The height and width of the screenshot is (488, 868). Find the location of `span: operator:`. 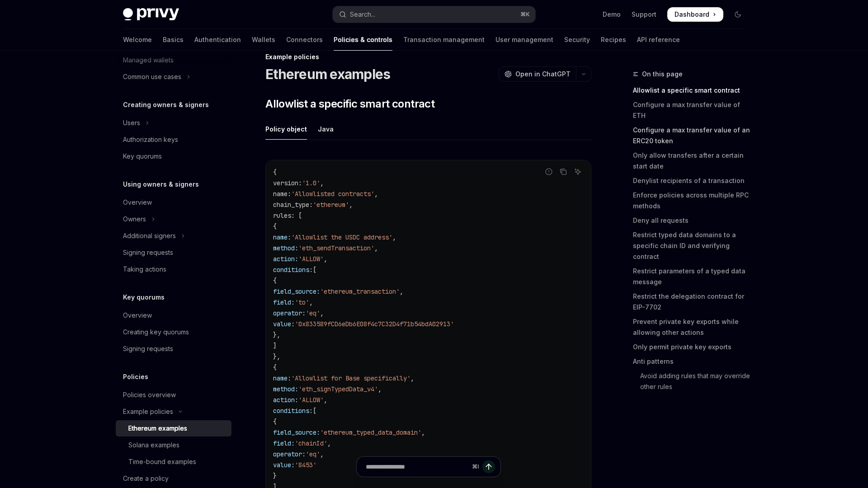

span: operator: is located at coordinates (289, 313).